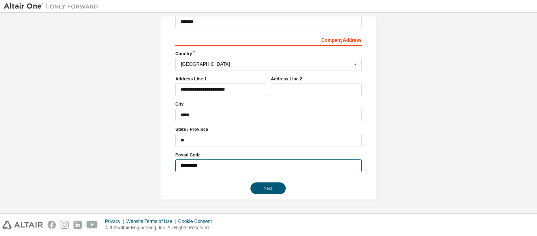  I want to click on img: youtube.svg, so click(92, 224).